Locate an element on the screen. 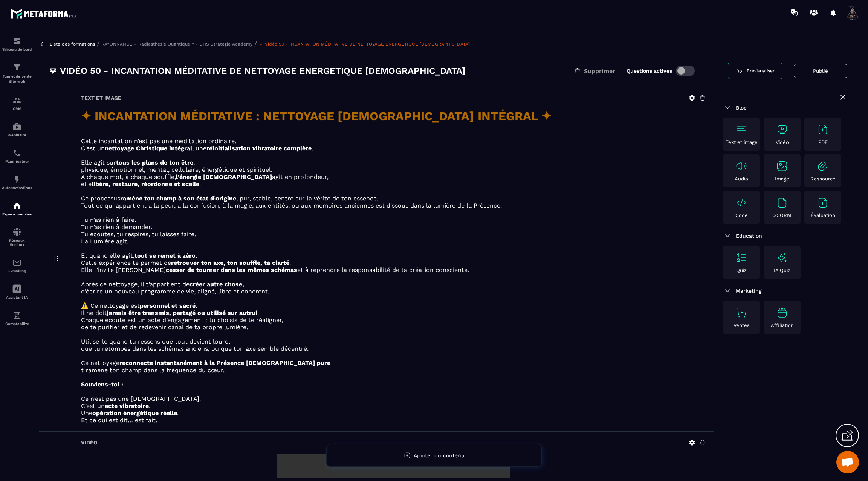  strong: nettoyage Christique intégral is located at coordinates (148, 148).